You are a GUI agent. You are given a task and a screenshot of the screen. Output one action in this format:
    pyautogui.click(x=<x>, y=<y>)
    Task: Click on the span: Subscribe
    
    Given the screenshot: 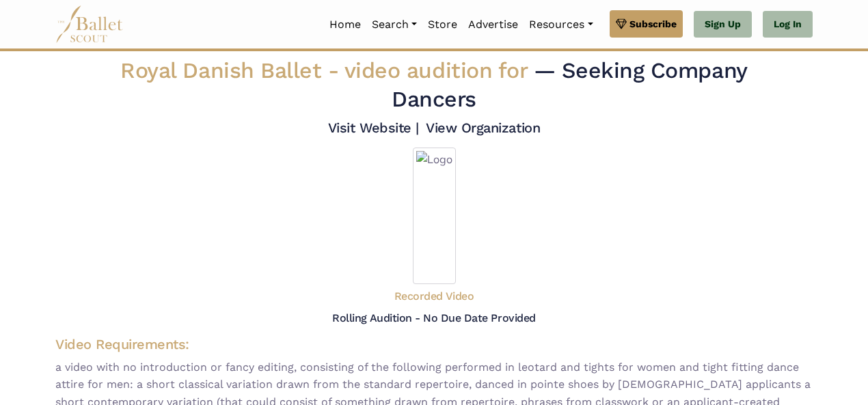 What is the action you would take?
    pyautogui.click(x=653, y=24)
    